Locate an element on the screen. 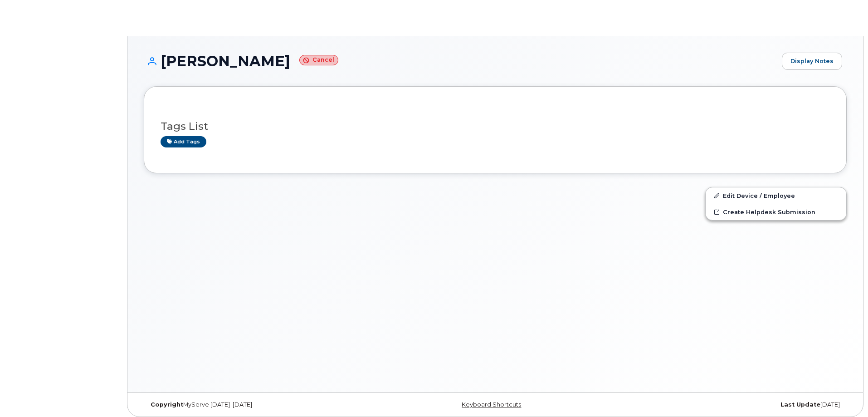 This screenshot has height=417, width=868. h3: Tags List is located at coordinates (495, 126).